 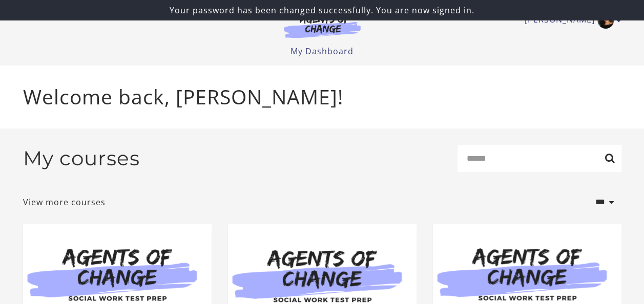 What do you see at coordinates (81, 158) in the screenshot?
I see `h2: My courses` at bounding box center [81, 158].